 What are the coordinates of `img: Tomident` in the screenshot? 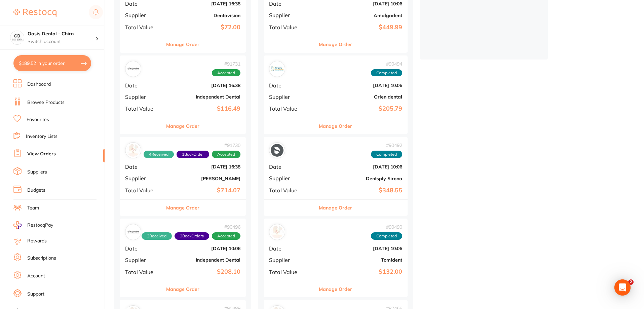 It's located at (277, 232).